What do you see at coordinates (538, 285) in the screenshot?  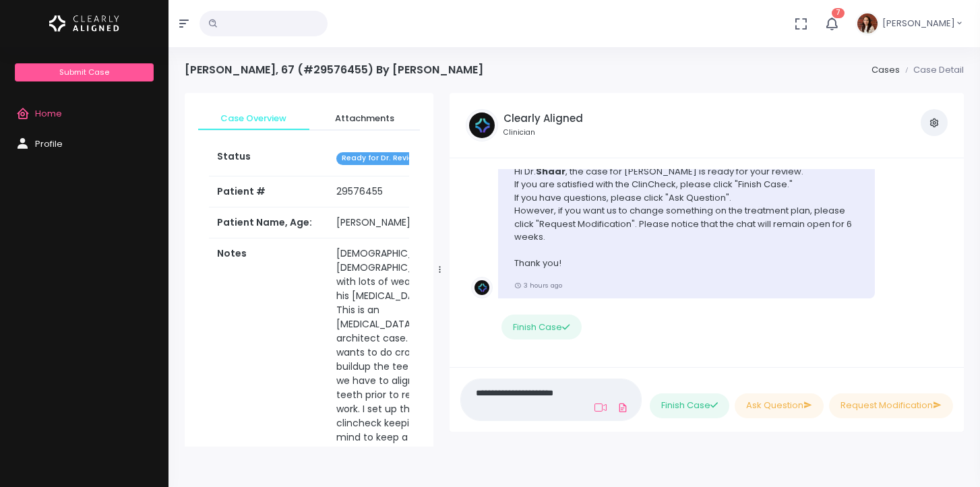 I see `small: 3 hours ago` at bounding box center [538, 285].